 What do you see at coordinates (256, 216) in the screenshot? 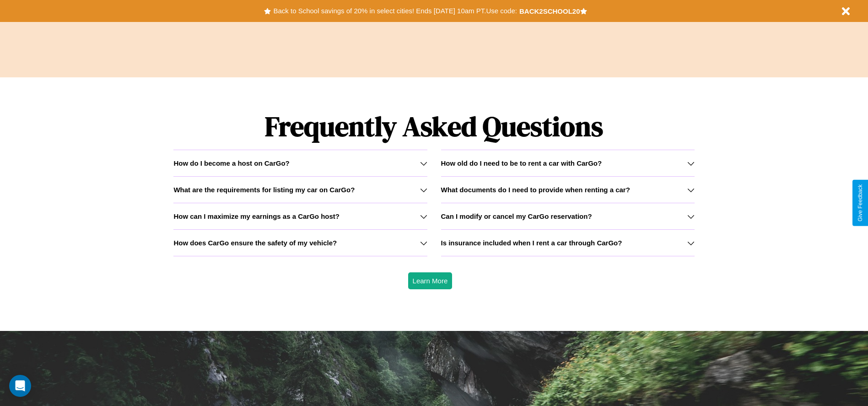
I see `h3: How can I maximize my earnings as a CarGo host?` at bounding box center [256, 216].